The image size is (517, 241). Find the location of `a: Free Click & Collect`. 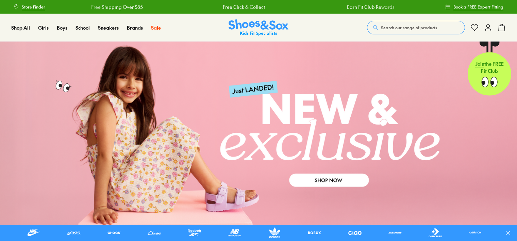

a: Free Click & Collect is located at coordinates (244, 7).